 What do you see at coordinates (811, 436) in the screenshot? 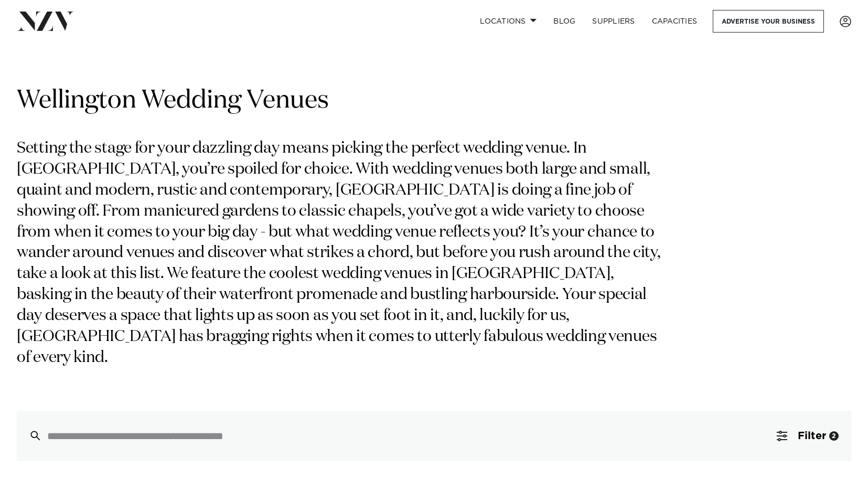
I see `span: Filter` at bounding box center [811, 436].